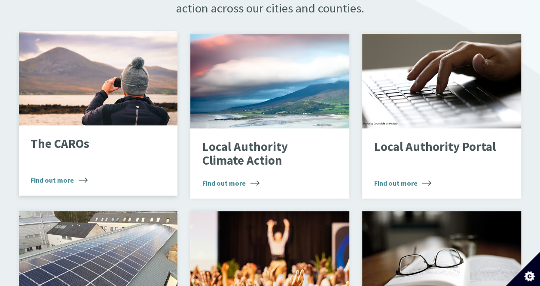  What do you see at coordinates (441, 116) in the screenshot?
I see `a: Local Authority Portal Find out more` at bounding box center [441, 116].